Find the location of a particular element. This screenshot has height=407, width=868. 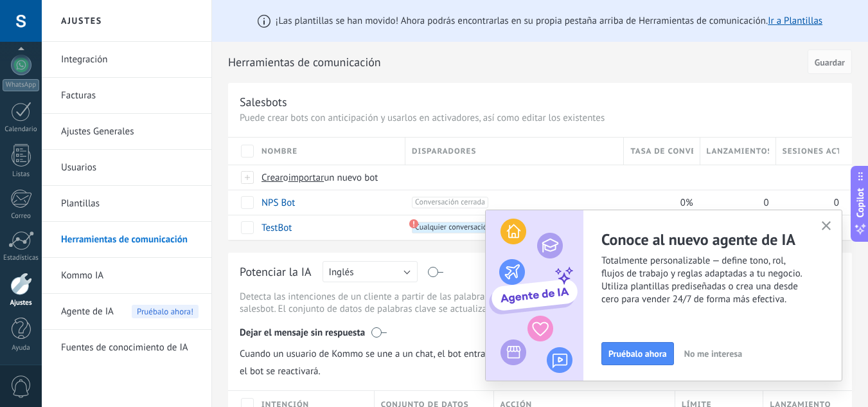

div: Dejar el mensaje sin respuesta is located at coordinates (540, 330).